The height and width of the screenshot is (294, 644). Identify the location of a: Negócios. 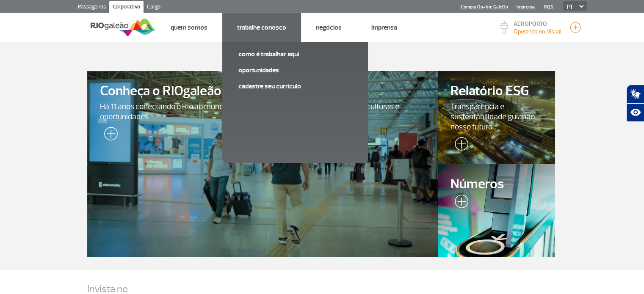
(328, 28).